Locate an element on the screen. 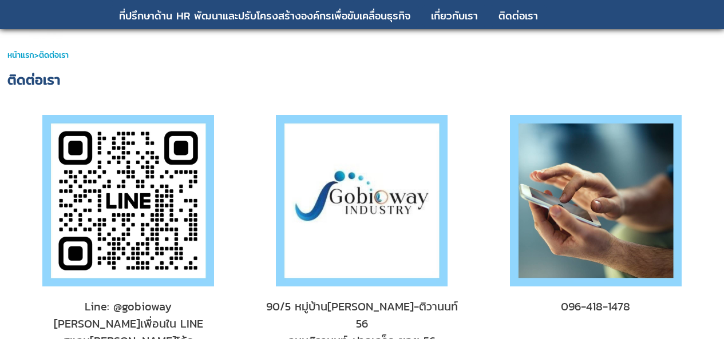  div: Line: @gobioway is located at coordinates (128, 307).